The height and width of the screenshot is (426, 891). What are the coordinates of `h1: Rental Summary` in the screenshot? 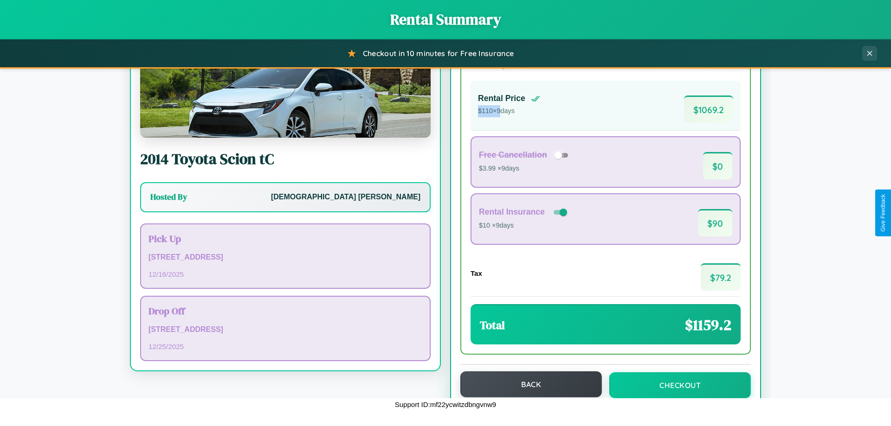 It's located at (445, 19).